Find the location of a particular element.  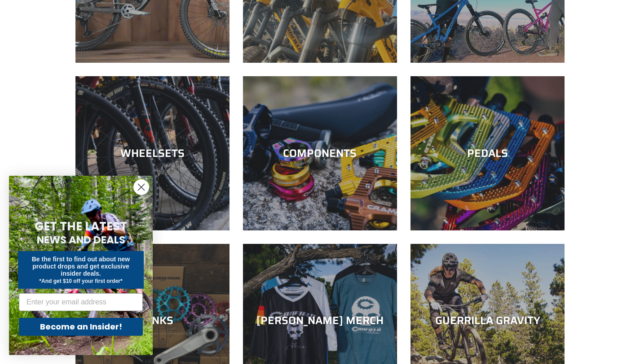

a: WHEELSETS is located at coordinates (152, 153).